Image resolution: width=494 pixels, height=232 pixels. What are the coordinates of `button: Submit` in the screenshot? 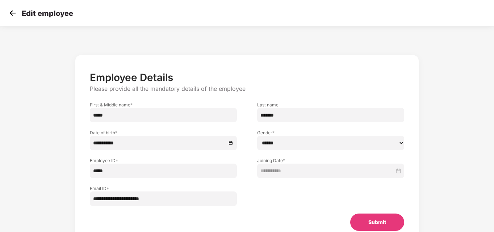 It's located at (377, 222).